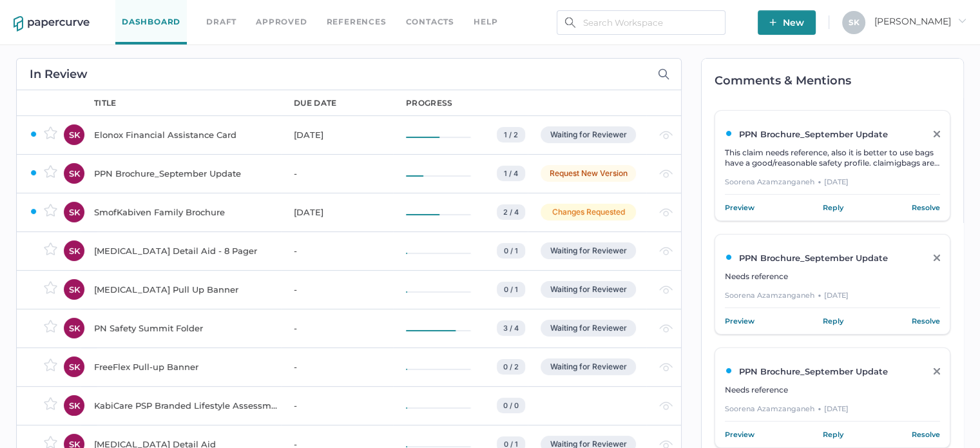 The height and width of the screenshot is (448, 980). I want to click on div: Changes Requested, so click(588, 212).